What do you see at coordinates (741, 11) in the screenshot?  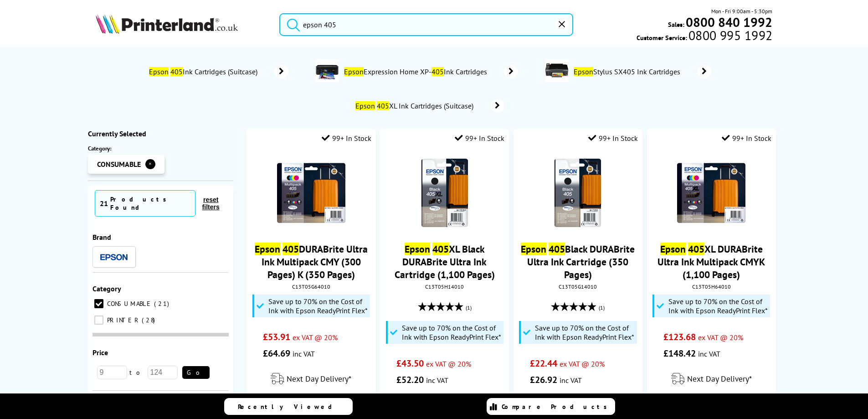 I see `span: Mon - Fri 9:00am - 5:30pm` at bounding box center [741, 11].